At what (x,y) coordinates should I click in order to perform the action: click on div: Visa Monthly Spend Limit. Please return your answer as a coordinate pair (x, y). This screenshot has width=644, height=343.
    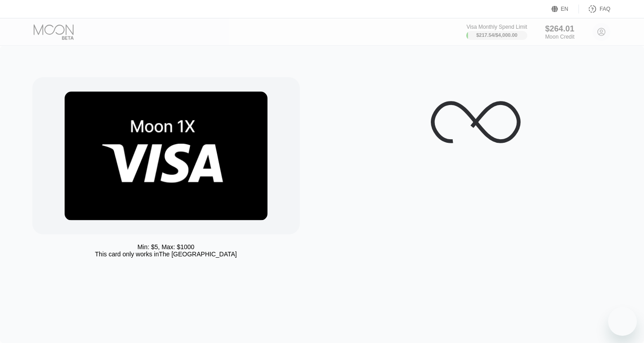
    Looking at the image, I should click on (496, 27).